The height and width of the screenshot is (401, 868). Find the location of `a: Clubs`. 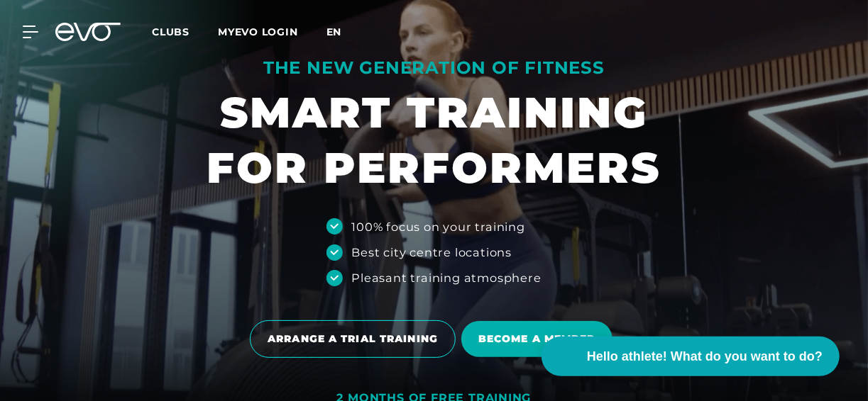

a: Clubs is located at coordinates (184, 31).